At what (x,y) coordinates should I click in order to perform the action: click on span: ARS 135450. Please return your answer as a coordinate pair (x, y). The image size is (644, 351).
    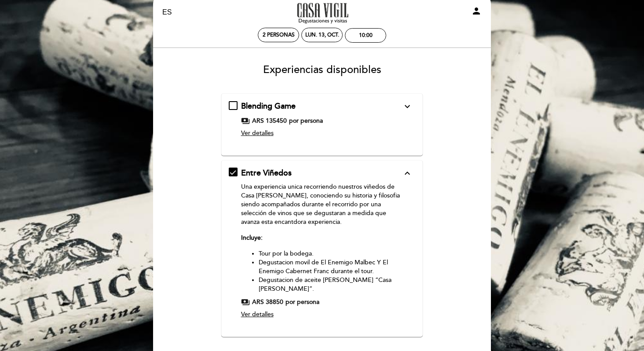
    Looking at the image, I should click on (269, 121).